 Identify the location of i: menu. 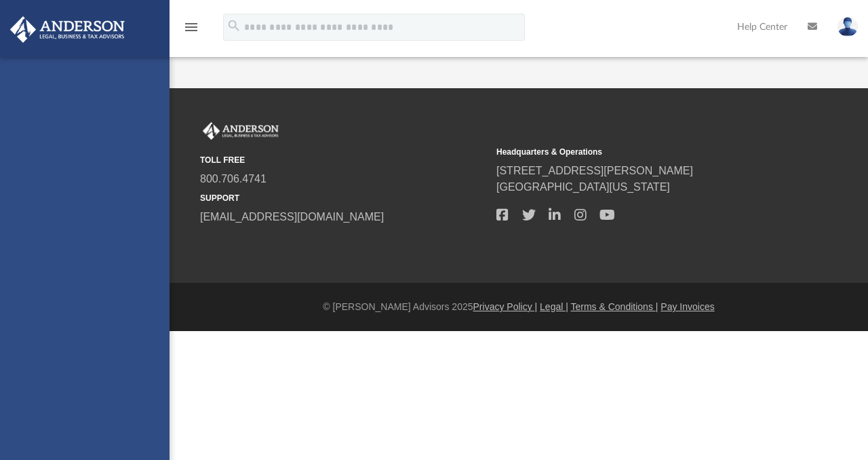
(191, 27).